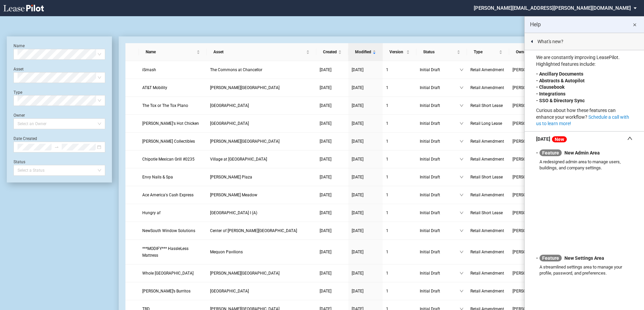 Image resolution: width=644 pixels, height=310 pixels. Describe the element at coordinates (236, 70) in the screenshot. I see `span: The Commons at Chancellor` at that location.